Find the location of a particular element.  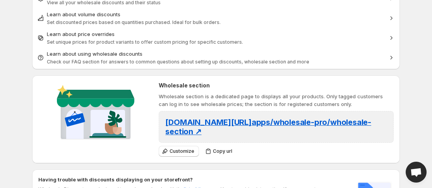

span: Check our FAQ section for answers to common questions about setting up discounts, wholesale secti... is located at coordinates (178, 62).